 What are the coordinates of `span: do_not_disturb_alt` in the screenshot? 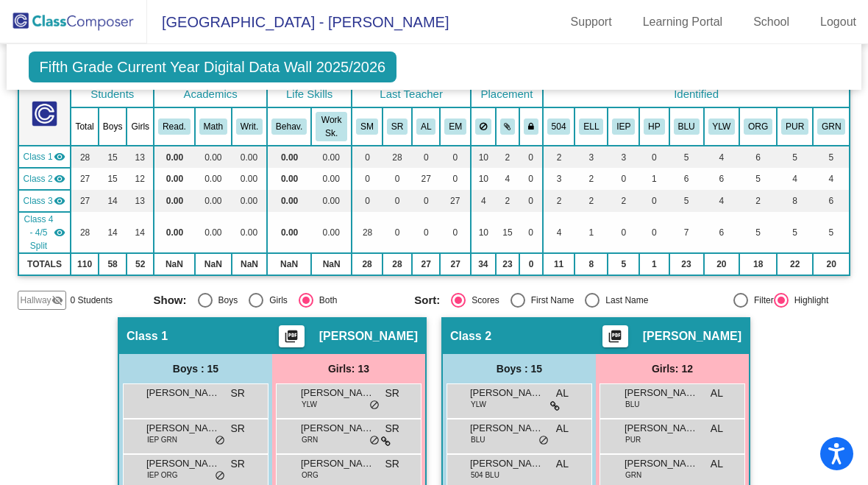 It's located at (374, 440).